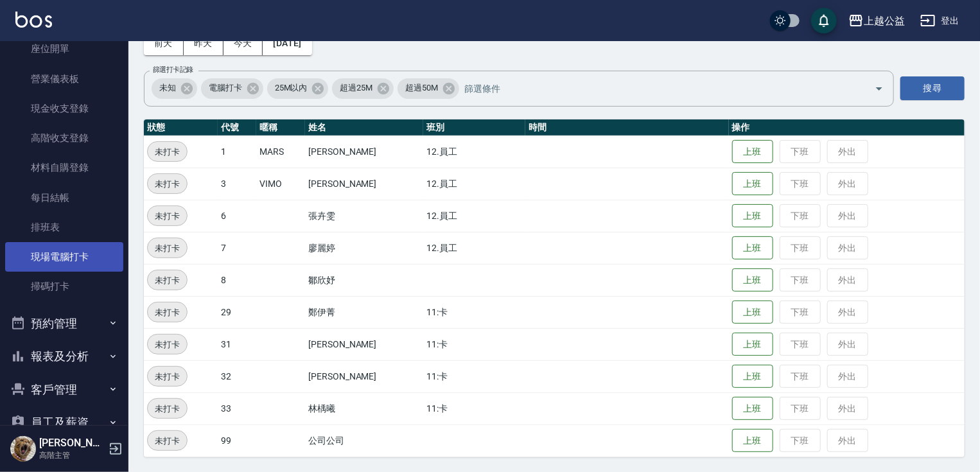 This screenshot has height=472, width=980. I want to click on span: 25M以內, so click(291, 88).